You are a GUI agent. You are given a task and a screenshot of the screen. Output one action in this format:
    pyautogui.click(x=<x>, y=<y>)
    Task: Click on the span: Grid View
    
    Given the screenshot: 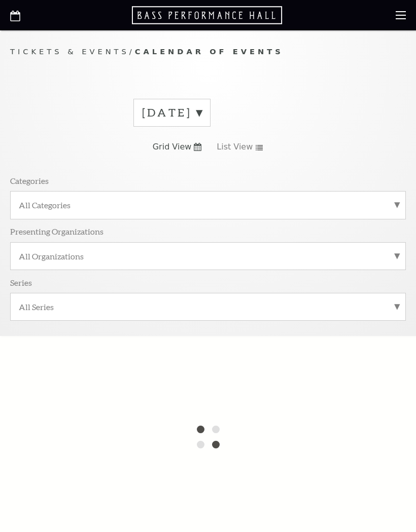 What is the action you would take?
    pyautogui.click(x=172, y=147)
    